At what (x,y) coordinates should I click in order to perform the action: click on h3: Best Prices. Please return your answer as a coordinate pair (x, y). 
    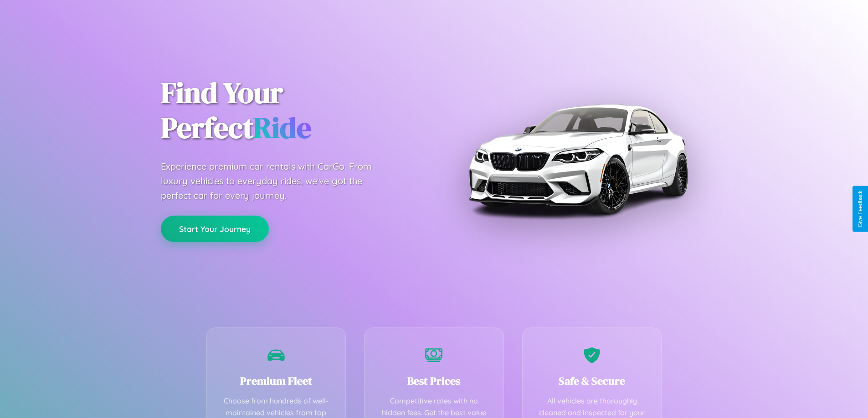
    Looking at the image, I should click on (434, 381).